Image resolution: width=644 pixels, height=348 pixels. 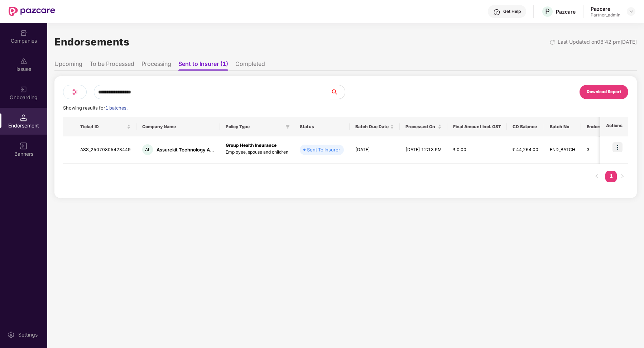 I want to click on button: right, so click(x=622, y=176).